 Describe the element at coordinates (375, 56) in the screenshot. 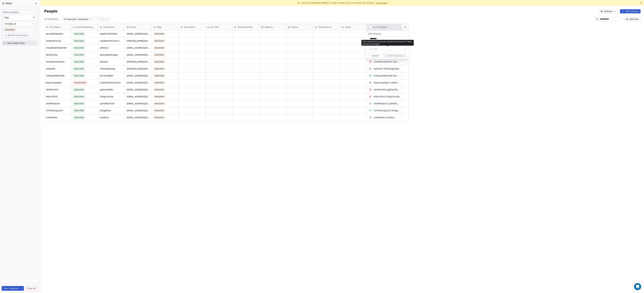

I see `button: Cancel` at that location.